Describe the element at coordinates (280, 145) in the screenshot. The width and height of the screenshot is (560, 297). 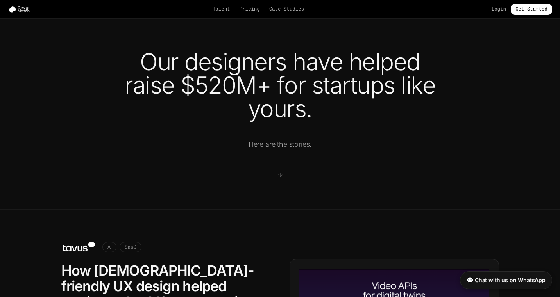
I see `p: Here are the stories.` at that location.